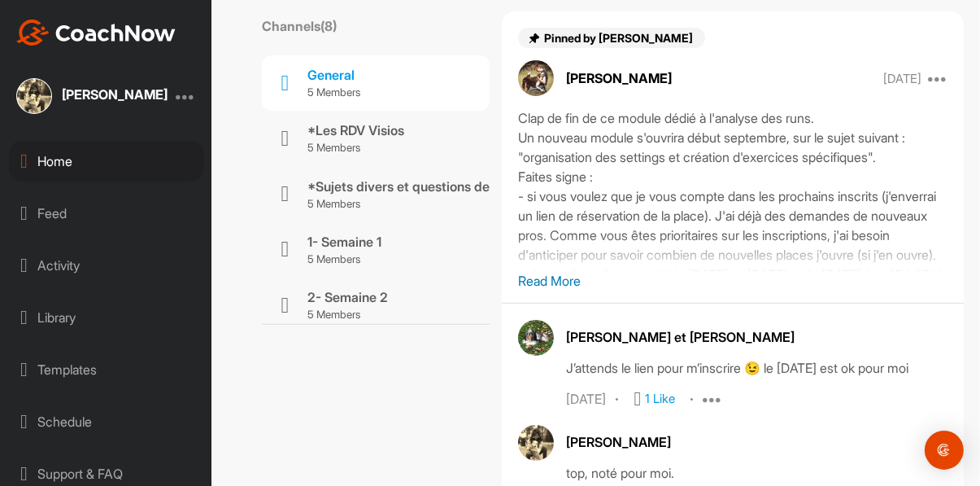 The height and width of the screenshot is (486, 980). Describe the element at coordinates (344, 242) in the screenshot. I see `div: 1- Semaine 1` at that location.